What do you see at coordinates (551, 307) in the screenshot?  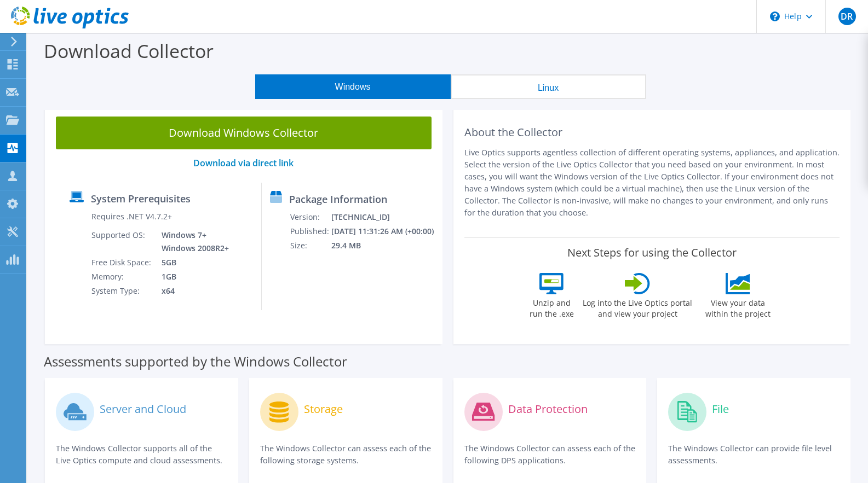 I see `label: Unzip and run the .exe` at bounding box center [551, 307].